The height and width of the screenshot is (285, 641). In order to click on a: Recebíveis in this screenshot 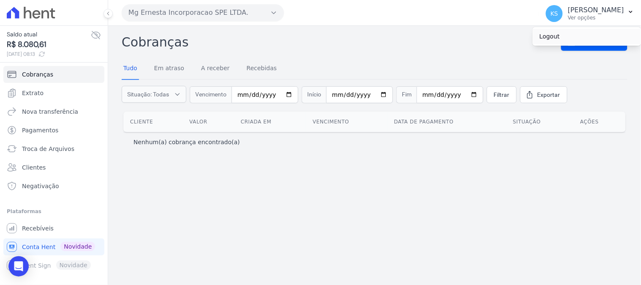, I will do `click(54, 228)`.